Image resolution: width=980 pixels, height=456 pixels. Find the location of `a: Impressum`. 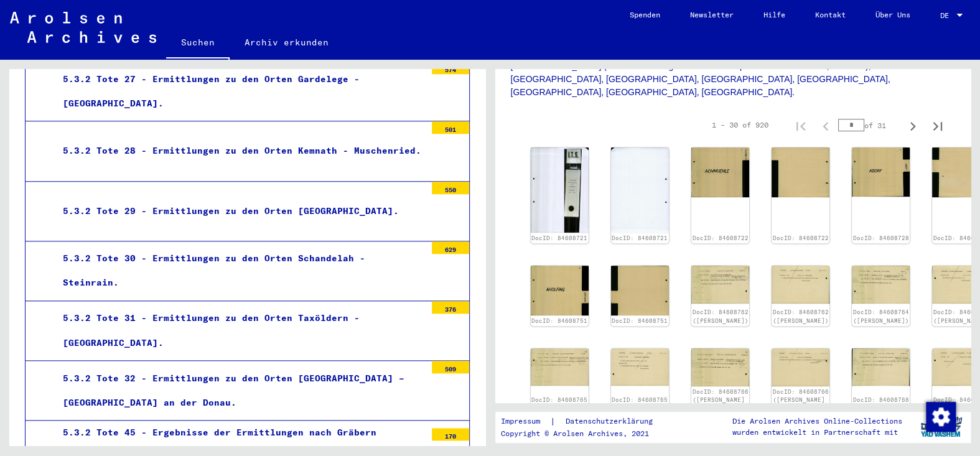

a: Impressum is located at coordinates (525, 421).